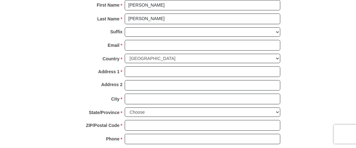 The height and width of the screenshot is (148, 356). I want to click on strong: Last Name, so click(108, 19).